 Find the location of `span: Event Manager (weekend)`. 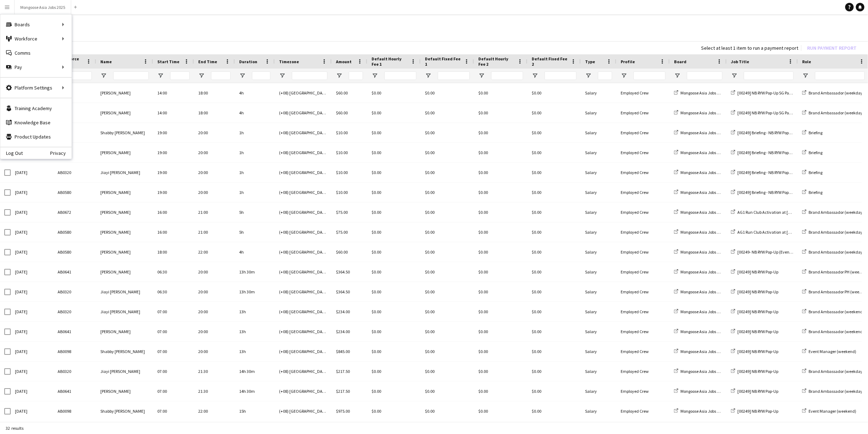

span: Event Manager (weekend) is located at coordinates (832, 351).